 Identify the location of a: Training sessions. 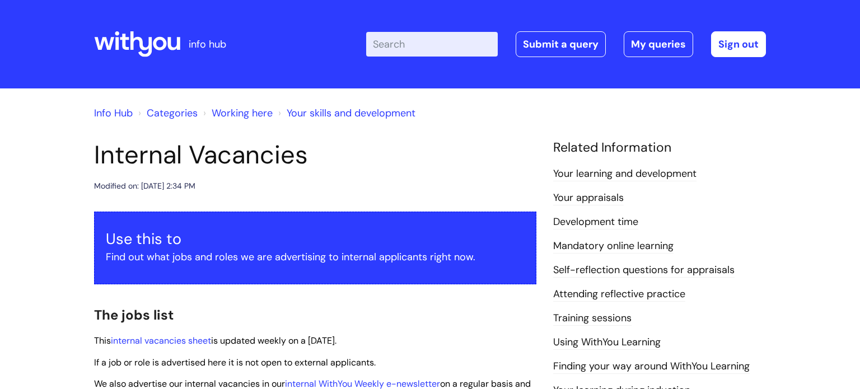
(592, 319).